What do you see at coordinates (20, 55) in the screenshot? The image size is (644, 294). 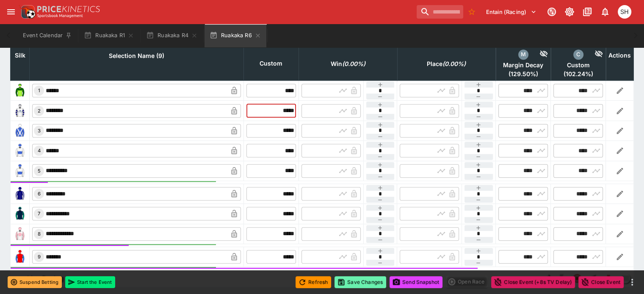 I see `th: Silk` at bounding box center [20, 55].